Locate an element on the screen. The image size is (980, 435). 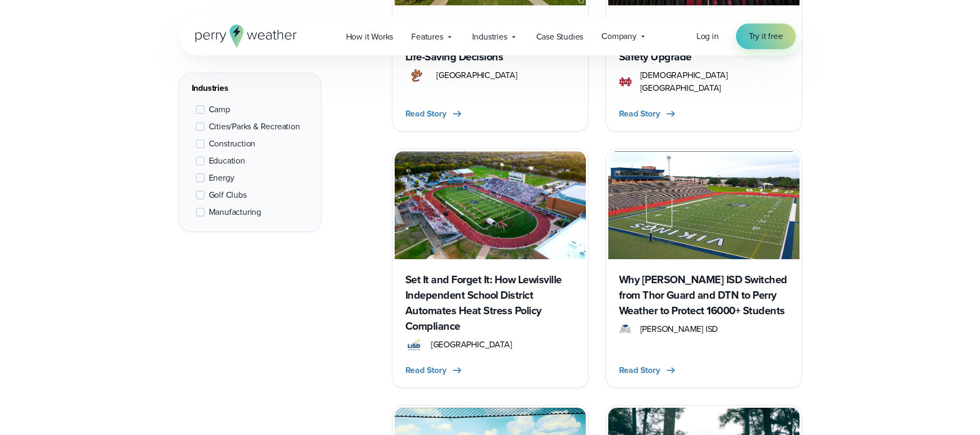
span: Education is located at coordinates (227, 161).